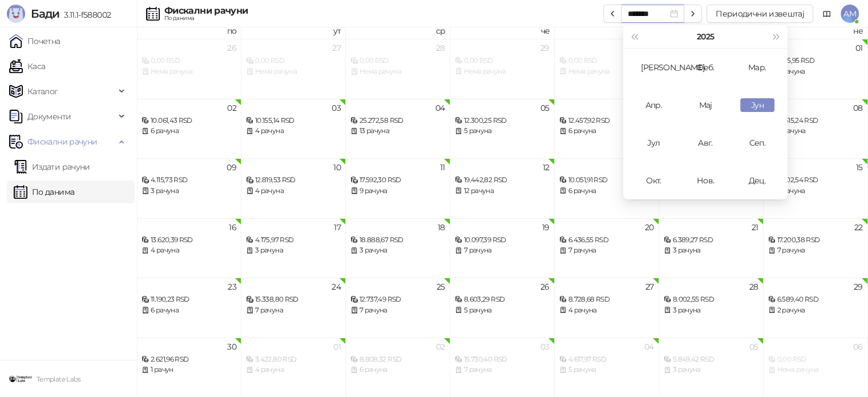  I want to click on td: 2025-05-29, so click(502, 69).